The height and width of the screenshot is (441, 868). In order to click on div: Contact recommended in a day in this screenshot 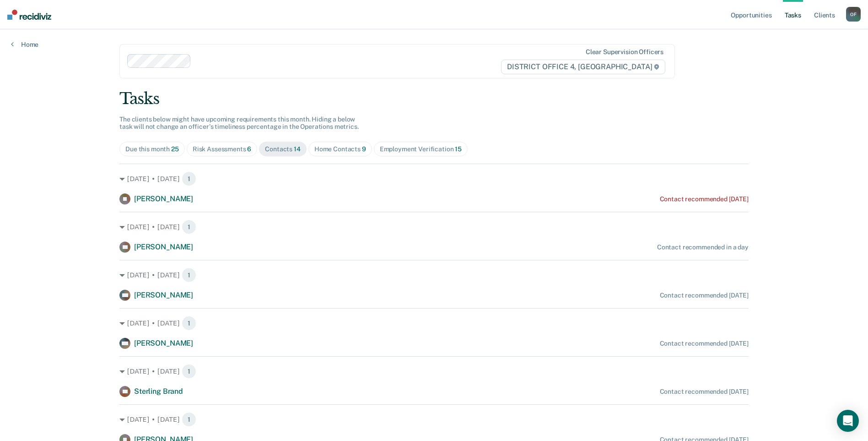, I will do `click(703, 247)`.